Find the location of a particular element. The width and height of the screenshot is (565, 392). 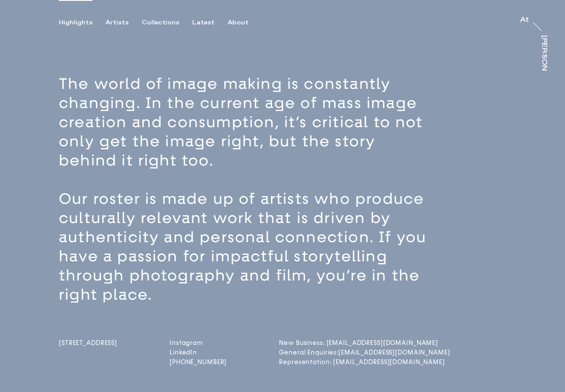

div: Highlights is located at coordinates (76, 23).